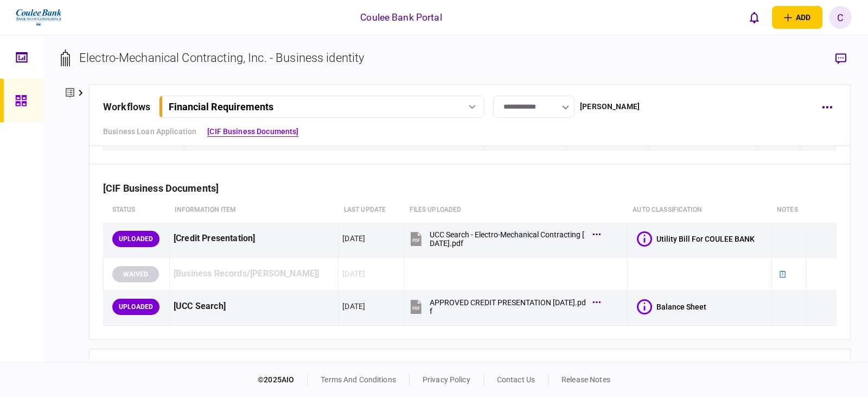  I want to click on button: APPROVED CREDIT PRESENTATION 04.02.25.pdf, so click(503, 306).